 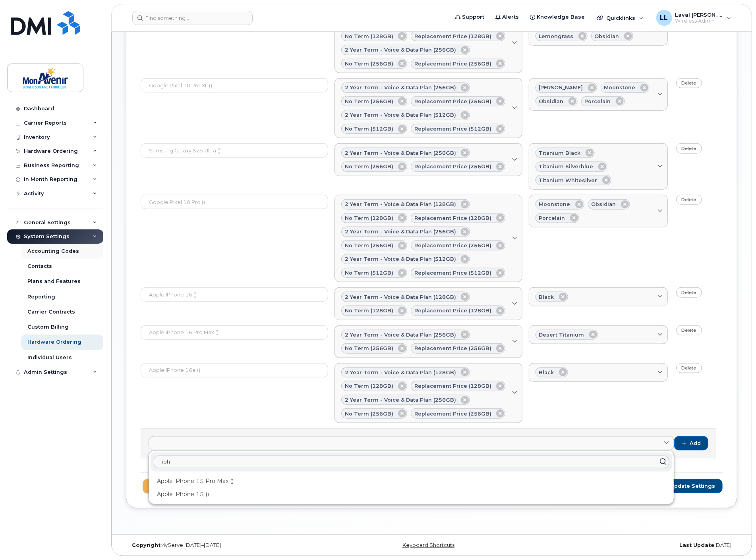 I want to click on span: Lemongrass, so click(x=557, y=36).